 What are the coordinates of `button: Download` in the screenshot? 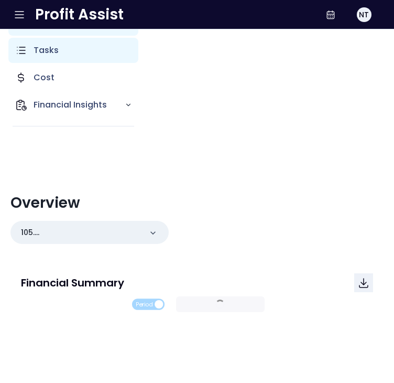 It's located at (364, 283).